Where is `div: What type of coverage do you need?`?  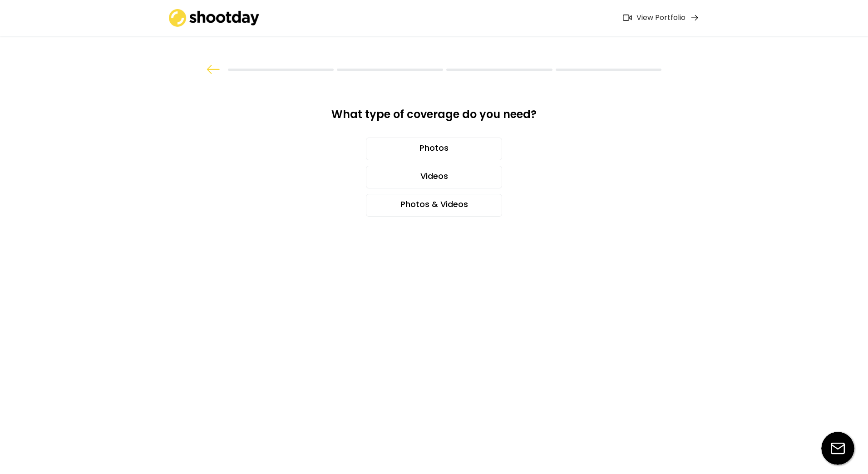 div: What type of coverage do you need? is located at coordinates (434, 118).